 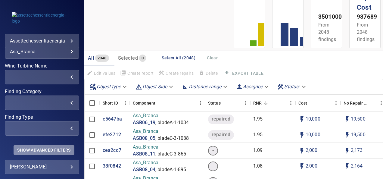 What do you see at coordinates (144, 138) in the screenshot?
I see `p: ASB08_05` at bounding box center [144, 138].